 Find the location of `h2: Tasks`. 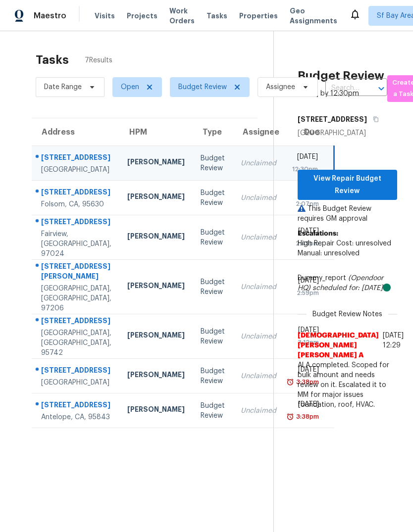

h2: Tasks is located at coordinates (52, 60).